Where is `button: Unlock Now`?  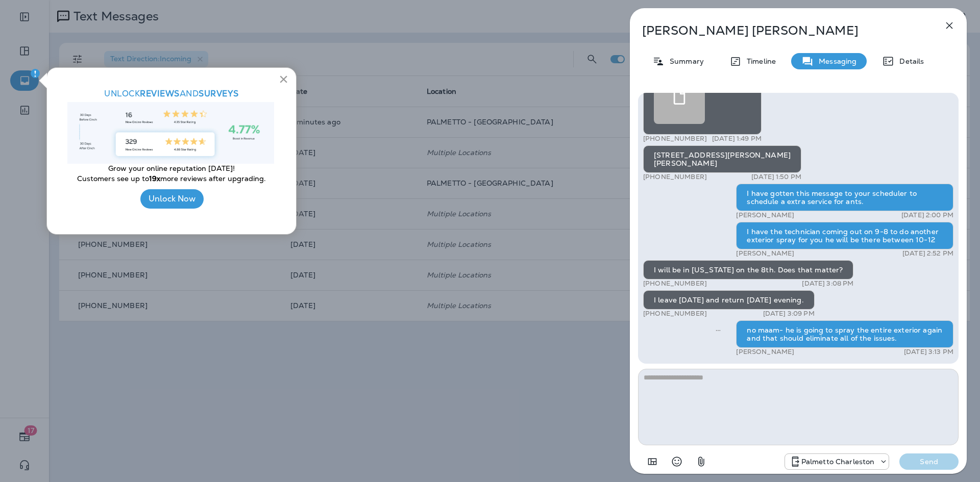
button: Unlock Now is located at coordinates (172, 199).